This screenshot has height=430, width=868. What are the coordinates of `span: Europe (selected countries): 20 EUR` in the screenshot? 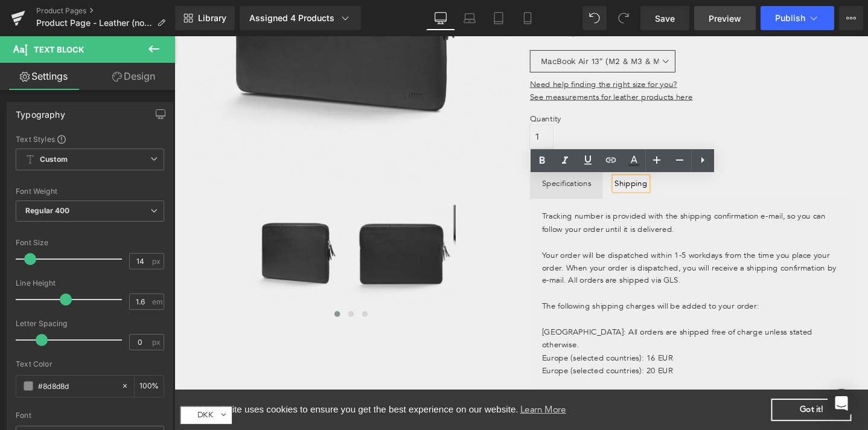 It's located at (455, 351).